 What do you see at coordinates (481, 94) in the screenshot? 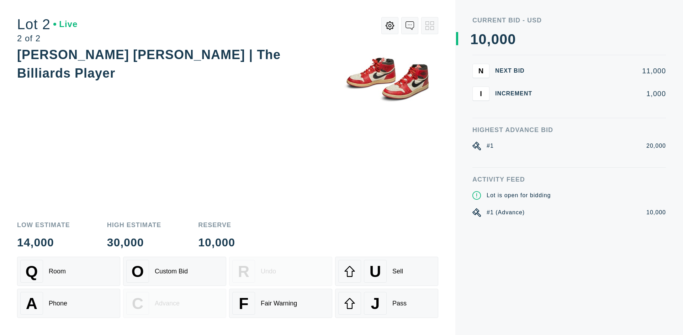
I see `button: I` at bounding box center [481, 94].